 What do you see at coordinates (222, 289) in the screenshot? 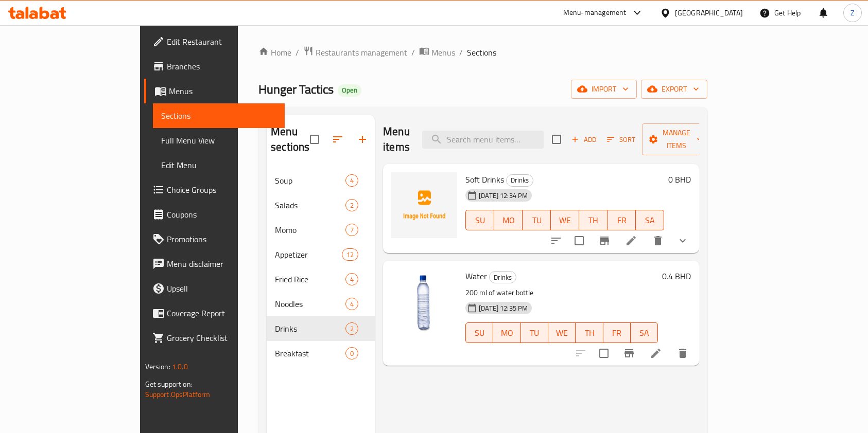
I see `span: Upsell` at bounding box center [222, 289].